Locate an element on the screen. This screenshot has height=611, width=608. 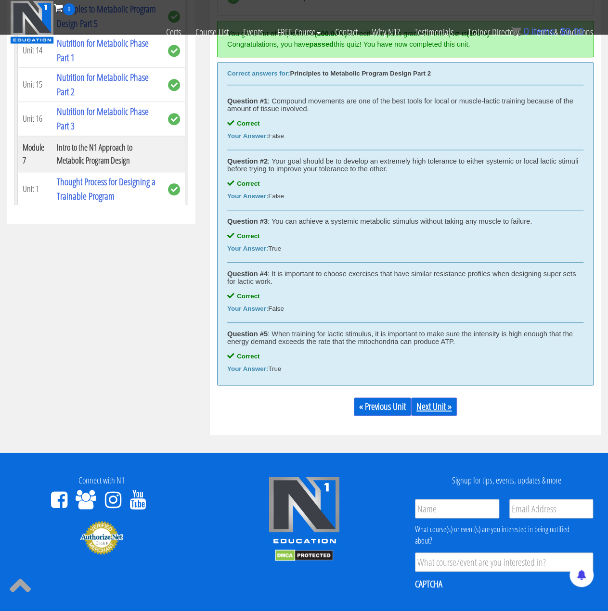
a: Nutrition for Metabolic Phase Part 2 is located at coordinates (102, 84).